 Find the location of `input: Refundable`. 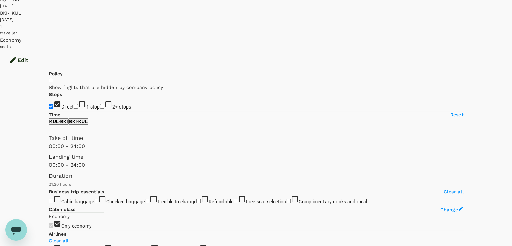

input: Refundable is located at coordinates (198, 201).